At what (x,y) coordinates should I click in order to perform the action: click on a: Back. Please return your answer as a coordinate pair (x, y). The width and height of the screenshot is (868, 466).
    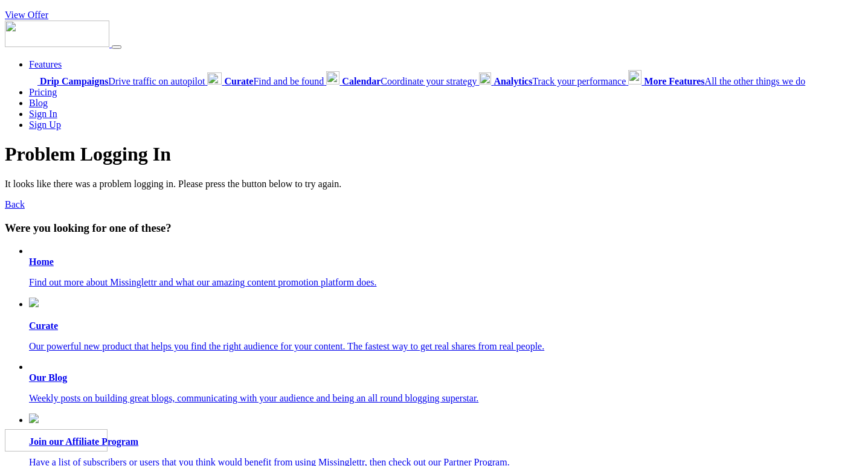
    Looking at the image, I should click on (15, 203).